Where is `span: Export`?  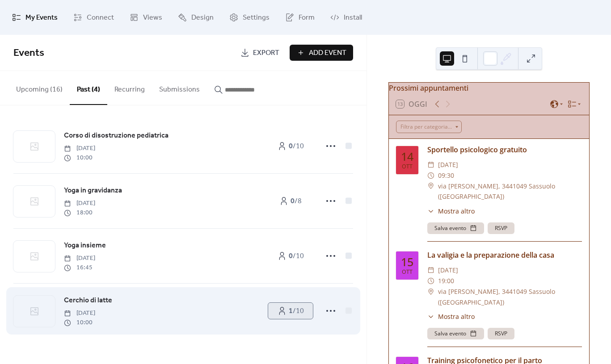 span: Export is located at coordinates (266, 53).